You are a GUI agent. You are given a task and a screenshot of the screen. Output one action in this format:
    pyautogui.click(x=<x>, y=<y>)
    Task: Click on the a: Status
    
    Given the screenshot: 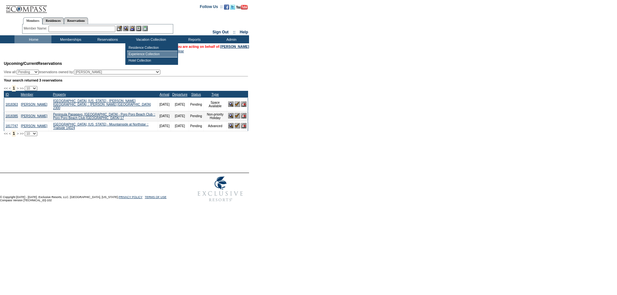 What is the action you would take?
    pyautogui.click(x=196, y=95)
    